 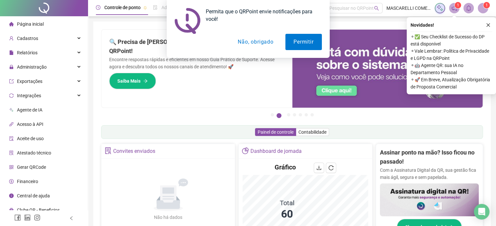 I want to click on span: reload, so click(x=331, y=168).